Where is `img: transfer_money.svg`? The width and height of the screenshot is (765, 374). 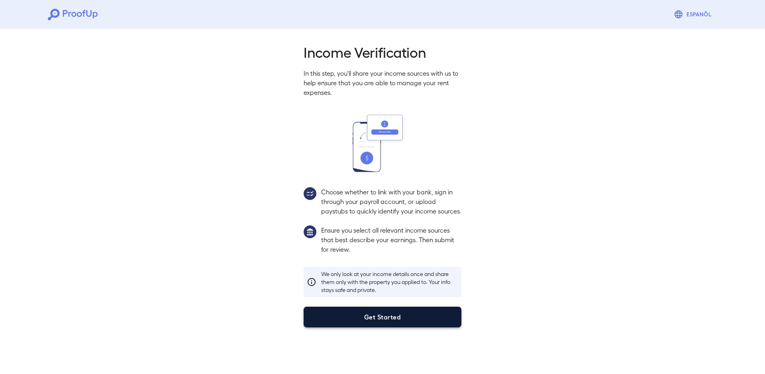
img: transfer_money.svg is located at coordinates (382, 143).